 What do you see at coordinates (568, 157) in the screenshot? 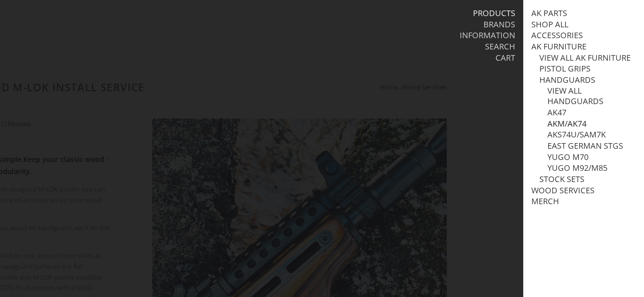
I see `a: Yugo M70` at bounding box center [568, 157].